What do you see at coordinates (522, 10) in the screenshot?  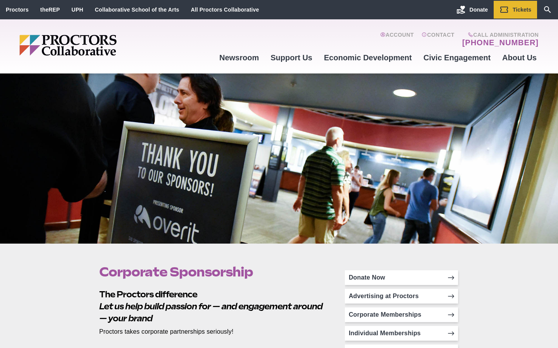 I see `span: Tickets` at bounding box center [522, 10].